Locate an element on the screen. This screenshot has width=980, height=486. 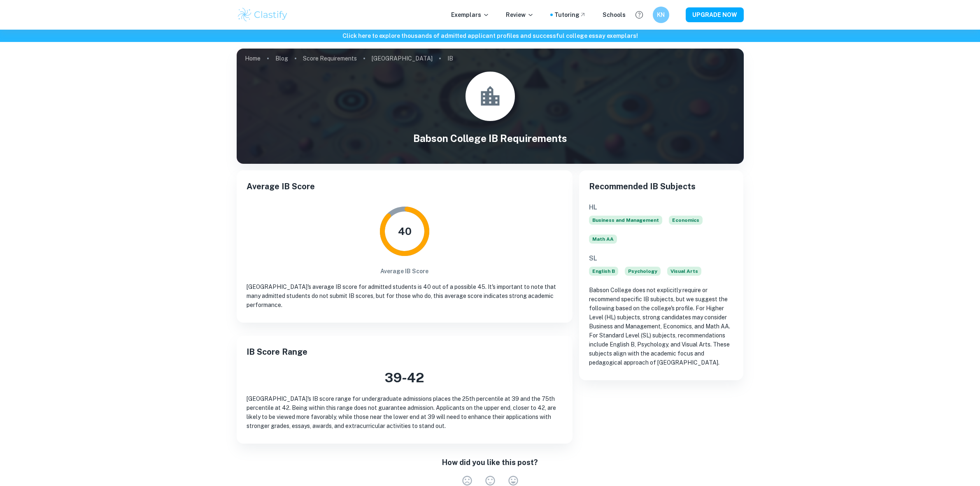
h1: Babson College IB Requirements is located at coordinates (490, 139).